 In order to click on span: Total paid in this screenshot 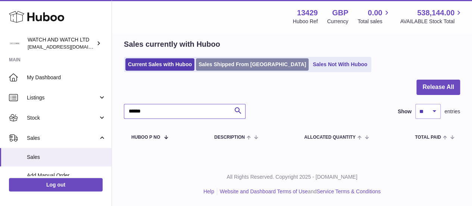, I will do `click(428, 137)`.